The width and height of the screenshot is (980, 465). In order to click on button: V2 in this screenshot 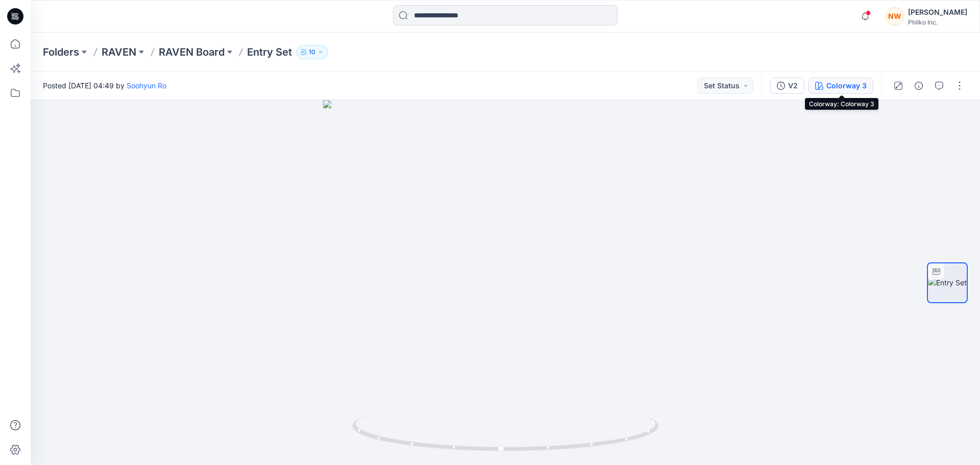, I will do `click(787, 86)`.